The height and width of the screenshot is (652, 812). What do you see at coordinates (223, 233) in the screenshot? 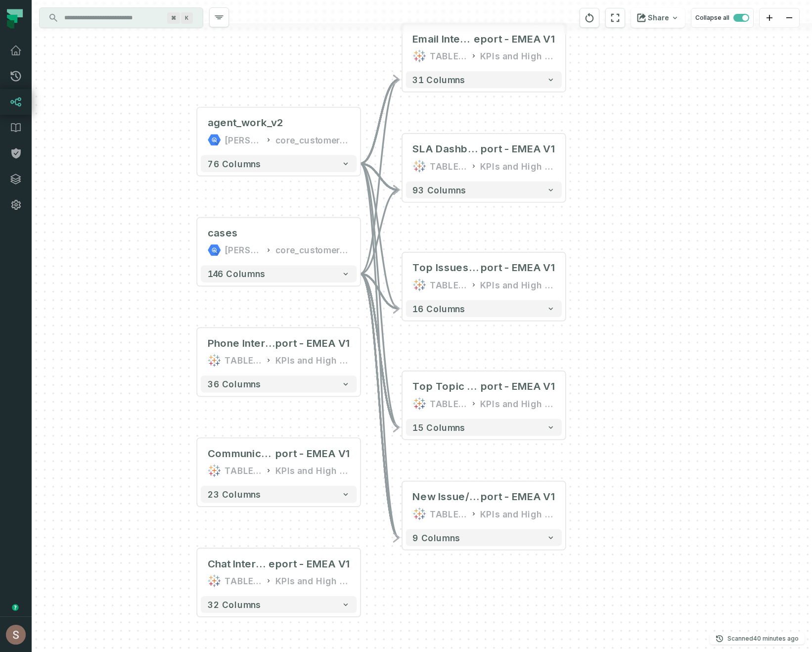
I see `div: cases` at bounding box center [223, 233].